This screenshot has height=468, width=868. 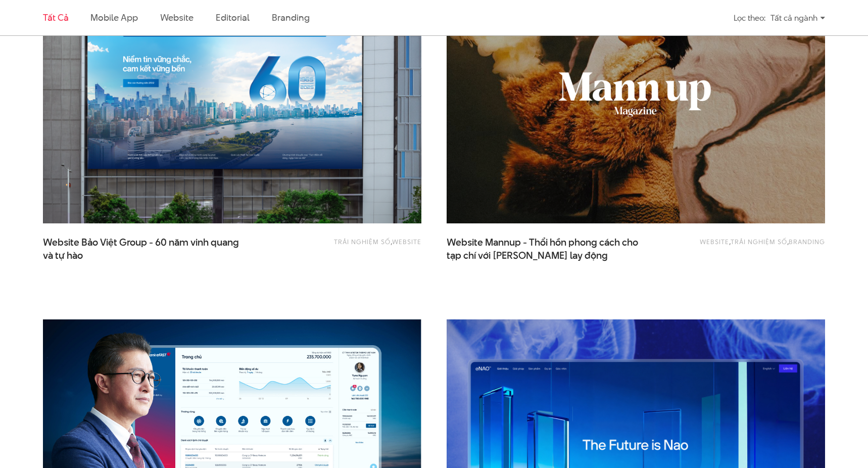 What do you see at coordinates (55, 17) in the screenshot?
I see `a: Tất cả` at bounding box center [55, 17].